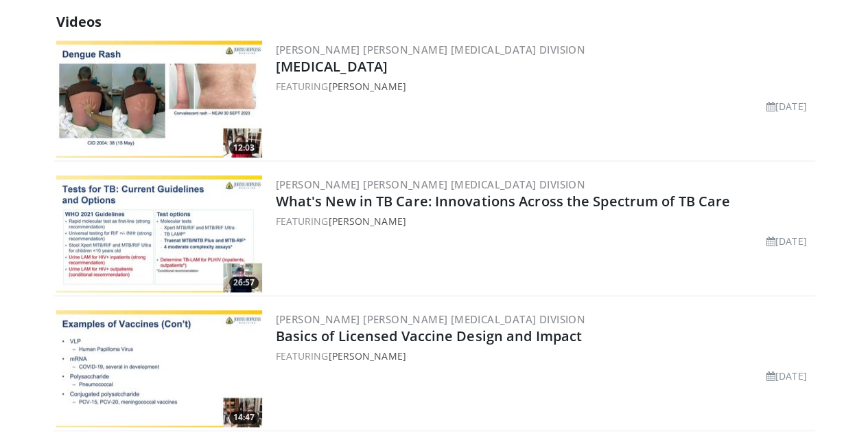 Image resolution: width=868 pixels, height=434 pixels. I want to click on span: 14:47, so click(244, 417).